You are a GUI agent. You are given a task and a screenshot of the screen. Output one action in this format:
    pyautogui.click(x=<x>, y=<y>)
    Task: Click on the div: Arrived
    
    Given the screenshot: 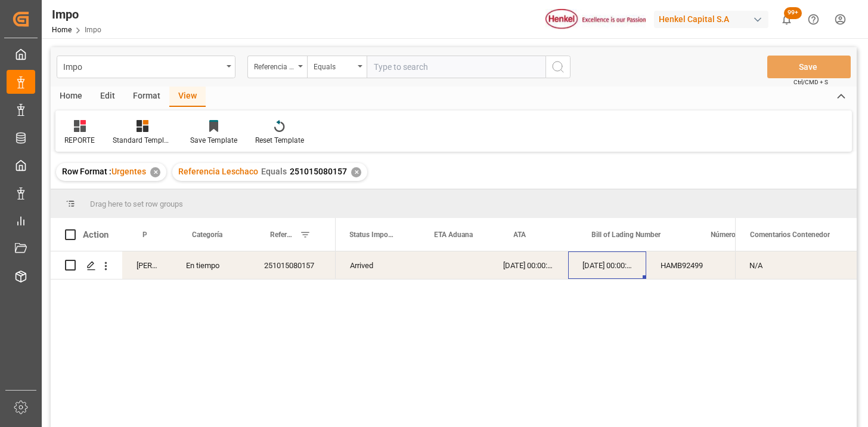 What is the action you would take?
    pyautogui.click(x=370, y=265)
    